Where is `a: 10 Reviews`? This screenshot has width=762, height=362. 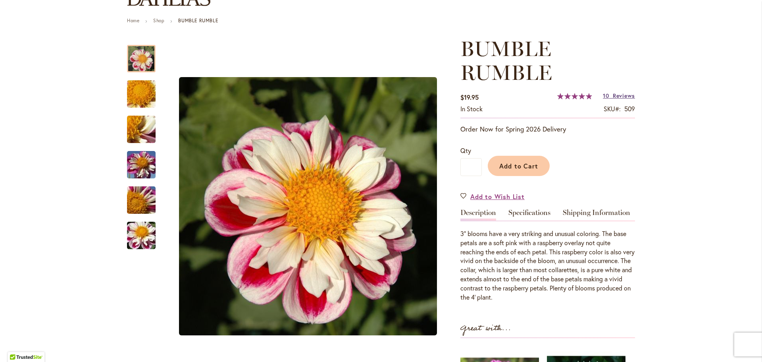
a: 10 Reviews is located at coordinates (619, 95).